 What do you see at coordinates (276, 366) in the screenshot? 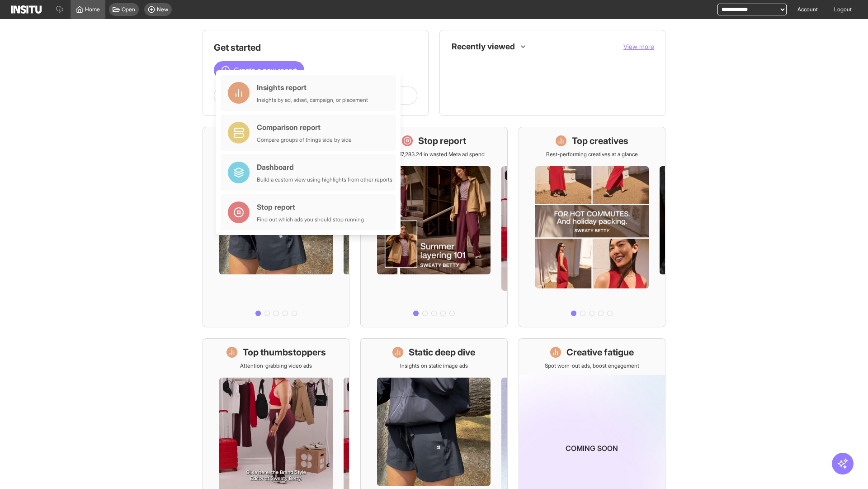
I see `p: Attention-grabbing video ads` at bounding box center [276, 366].